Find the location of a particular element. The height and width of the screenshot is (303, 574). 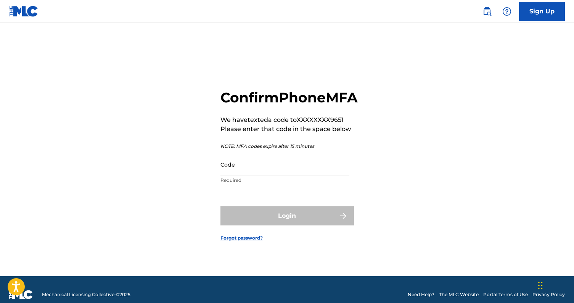

a: Sign Up is located at coordinates (542, 11).